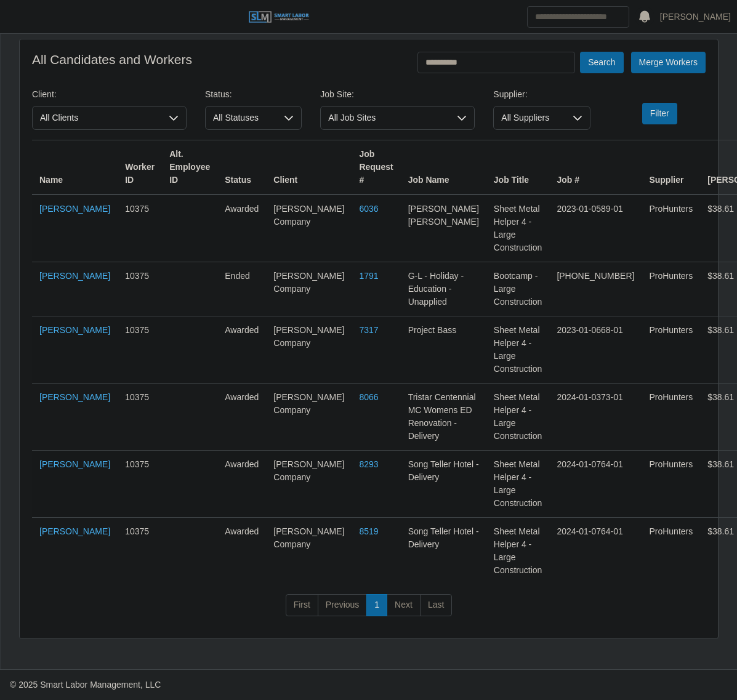 The height and width of the screenshot is (700, 737). What do you see at coordinates (368, 532) in the screenshot?
I see `a: 8519` at bounding box center [368, 532].